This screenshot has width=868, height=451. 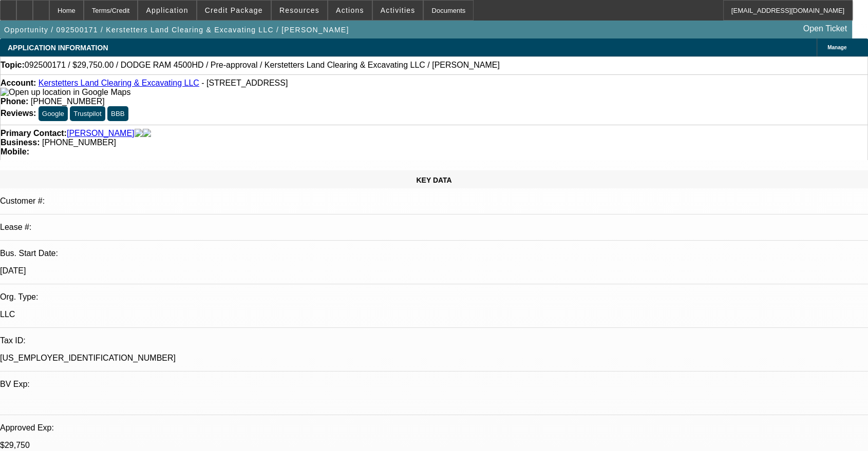 I want to click on button: Actions, so click(x=350, y=10).